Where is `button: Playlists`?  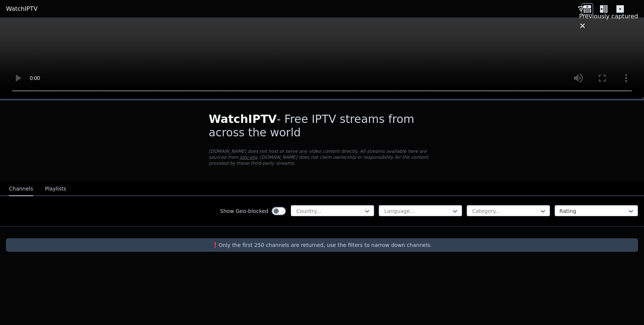 button: Playlists is located at coordinates (56, 189).